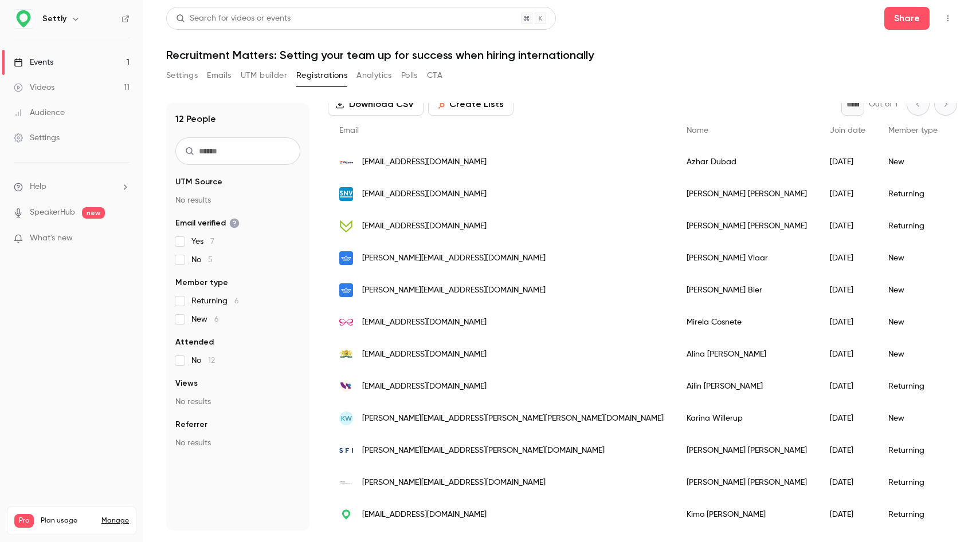 The height and width of the screenshot is (542, 980). What do you see at coordinates (24, 521) in the screenshot?
I see `span: Pro` at bounding box center [24, 521].